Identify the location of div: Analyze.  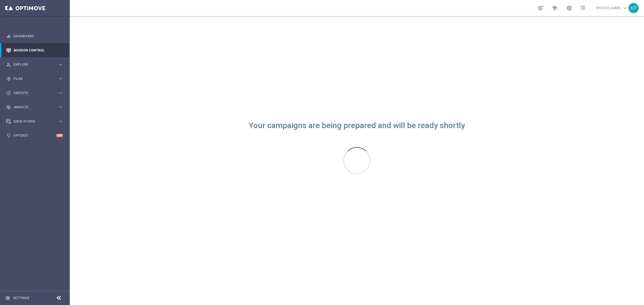
(32, 107).